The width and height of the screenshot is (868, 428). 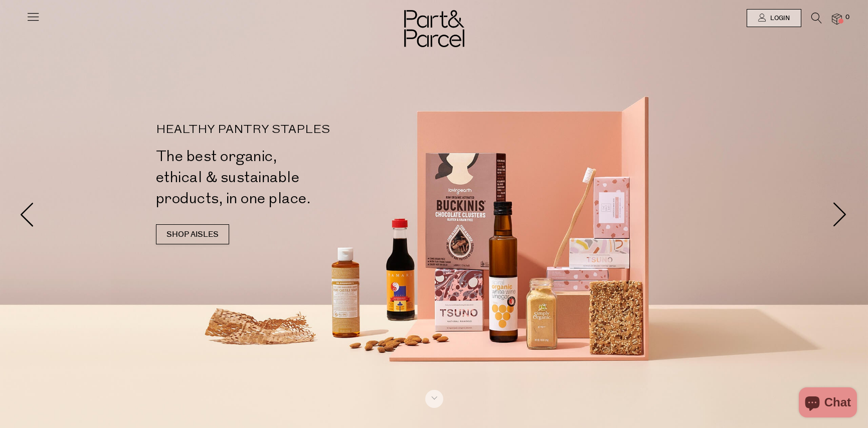 What do you see at coordinates (848, 17) in the screenshot?
I see `span: 0` at bounding box center [848, 17].